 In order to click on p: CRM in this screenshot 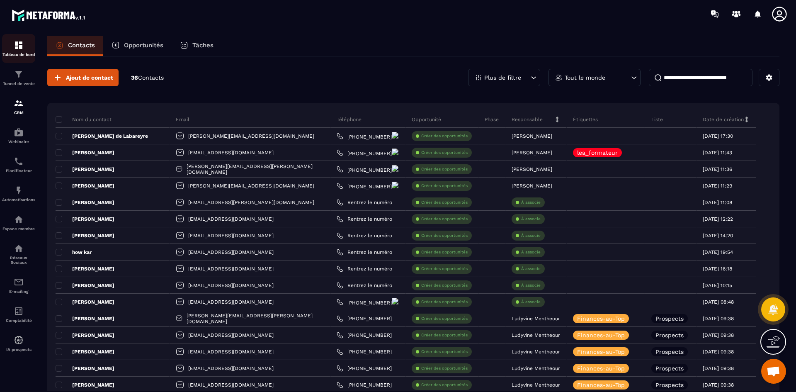, I will do `click(19, 112)`.